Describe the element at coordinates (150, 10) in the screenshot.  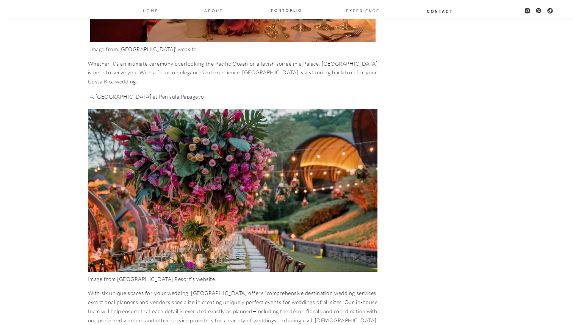
I see `nav: Home` at that location.